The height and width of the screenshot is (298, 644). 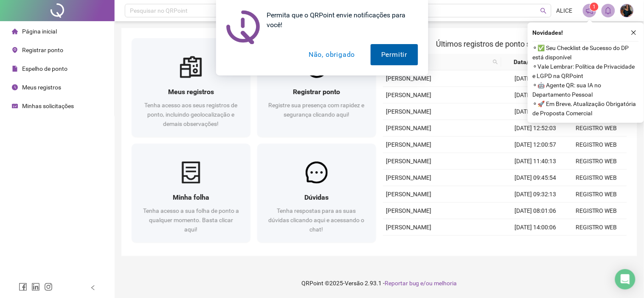 I want to click on button: Não, obrigado, so click(x=331, y=55).